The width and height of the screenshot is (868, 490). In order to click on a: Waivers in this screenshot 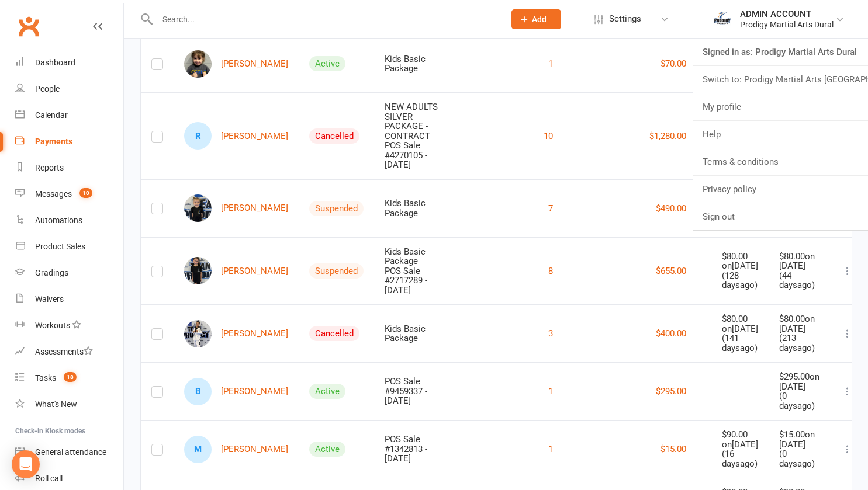, I will do `click(69, 299)`.